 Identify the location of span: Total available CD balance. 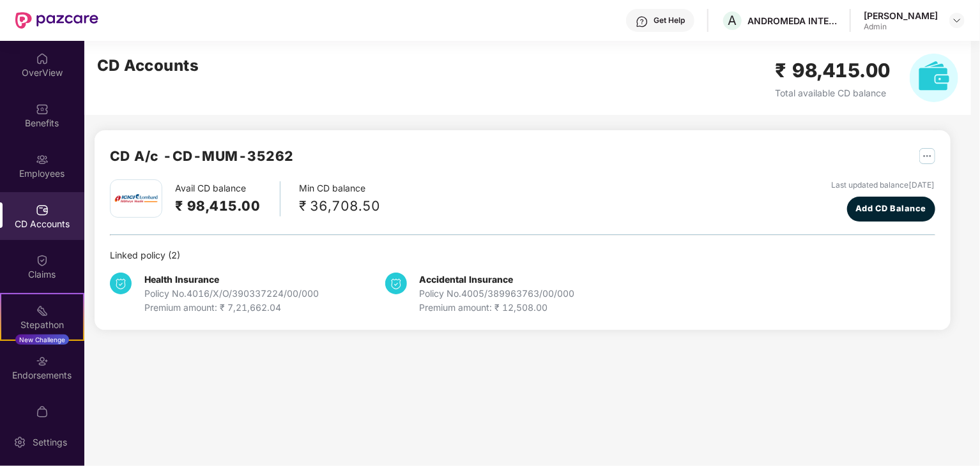
(831, 92).